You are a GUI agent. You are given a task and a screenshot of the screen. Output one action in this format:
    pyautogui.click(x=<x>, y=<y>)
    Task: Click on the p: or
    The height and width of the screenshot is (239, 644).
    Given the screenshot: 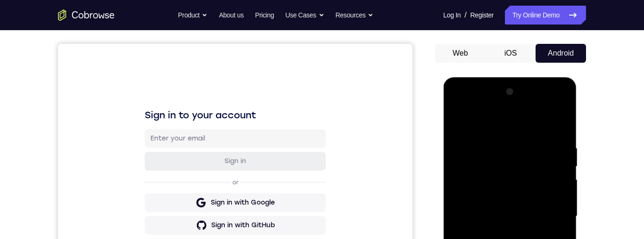 What is the action you would take?
    pyautogui.click(x=177, y=139)
    